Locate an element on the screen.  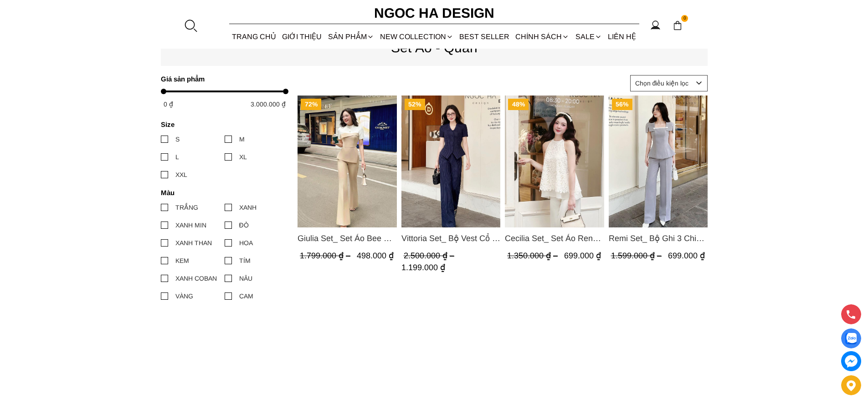
span: Giulia Set_ Set Áo Bee Mix Cổ Trắng Đính Cúc Quần Loe BQ014 is located at coordinates (347, 239).